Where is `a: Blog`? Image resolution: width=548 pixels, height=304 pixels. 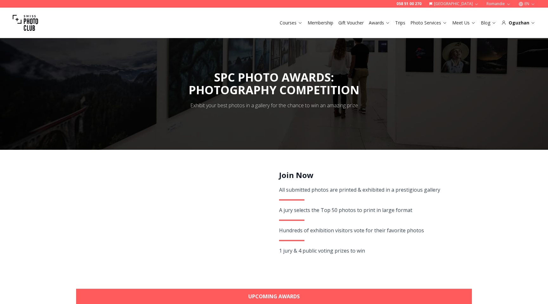 a: Blog is located at coordinates (488, 23).